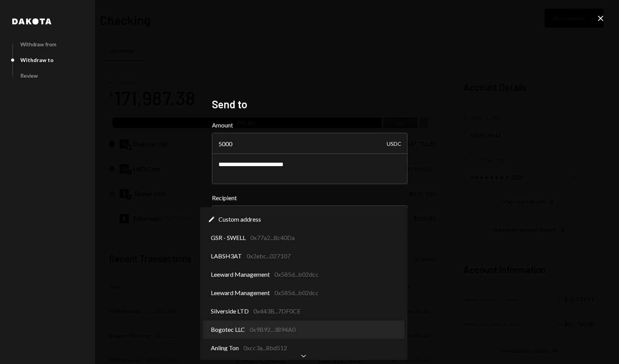 The image size is (619, 364). Describe the element at coordinates (225, 348) in the screenshot. I see `span: Anling Ton` at that location.